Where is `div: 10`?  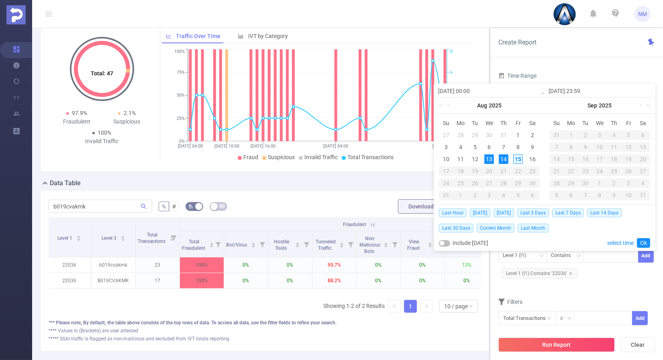
div: 10 is located at coordinates (600, 147).